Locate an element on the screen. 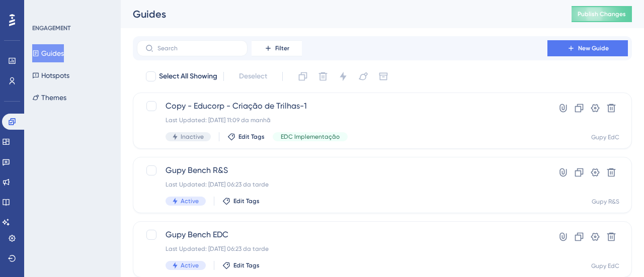 This screenshot has height=277, width=644. span: Inactive is located at coordinates (192, 137).